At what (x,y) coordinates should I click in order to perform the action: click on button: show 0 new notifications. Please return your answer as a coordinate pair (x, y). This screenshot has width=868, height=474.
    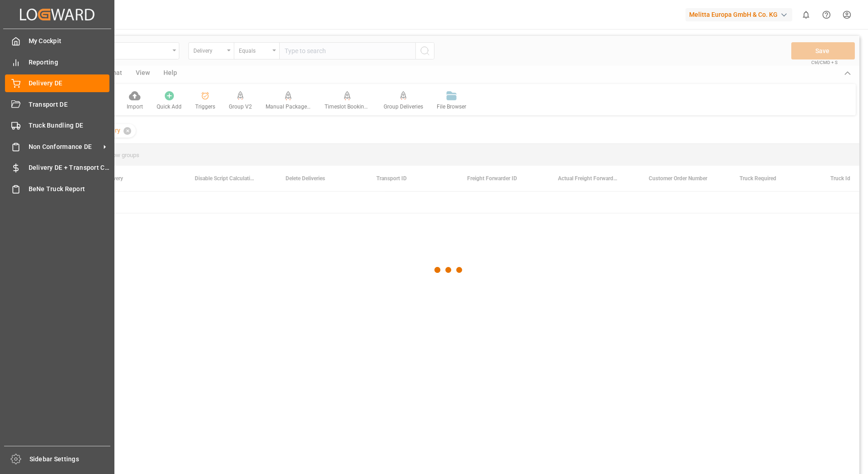
    Looking at the image, I should click on (805, 14).